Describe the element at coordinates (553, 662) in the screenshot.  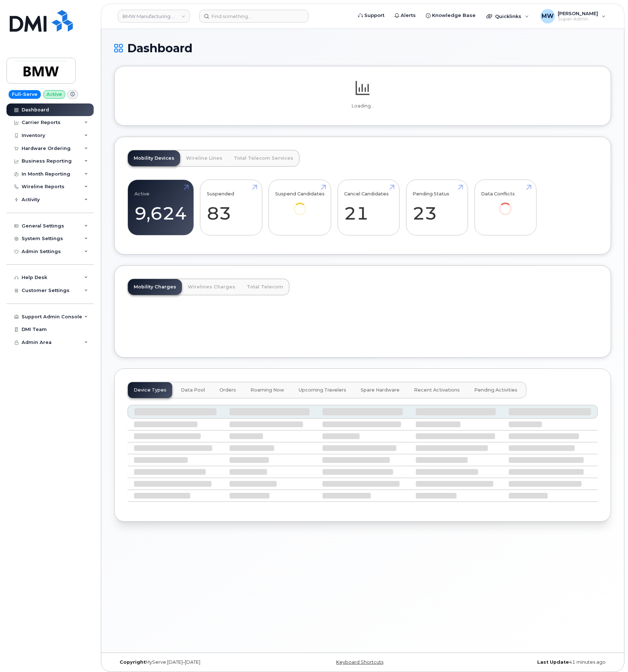
I see `strong: Last Update` at that location.